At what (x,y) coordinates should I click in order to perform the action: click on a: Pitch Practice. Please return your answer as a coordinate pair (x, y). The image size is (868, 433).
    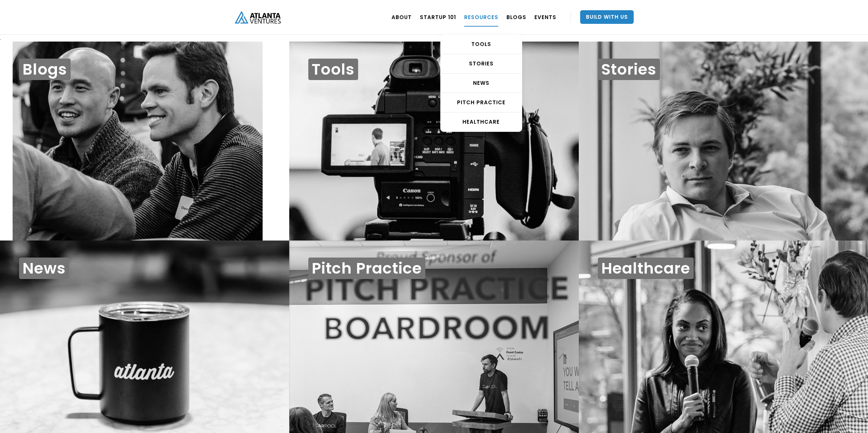
    Looking at the image, I should click on (481, 103).